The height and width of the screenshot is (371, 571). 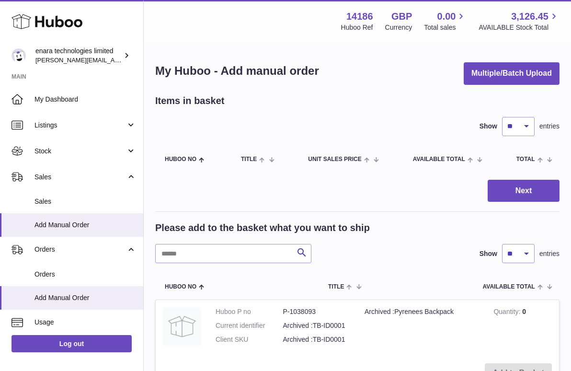 I want to click on td: Archived :Pyrenees Backpack, so click(x=421, y=328).